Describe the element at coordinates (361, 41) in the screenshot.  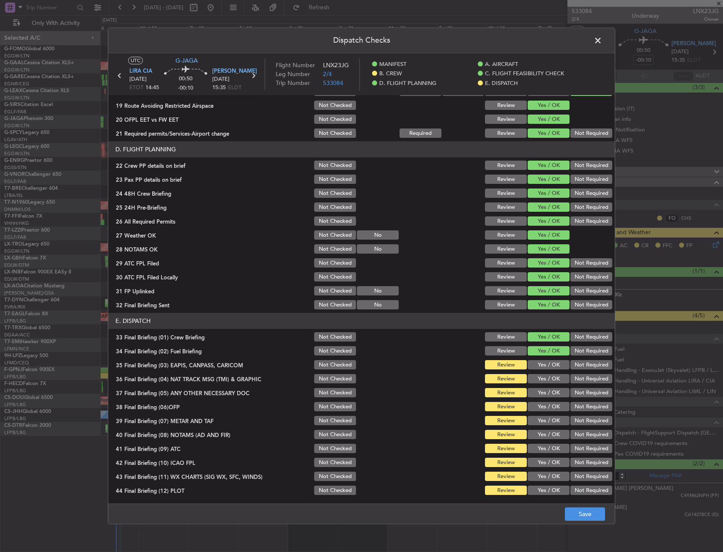
I see `header: Dispatch Checks` at that location.